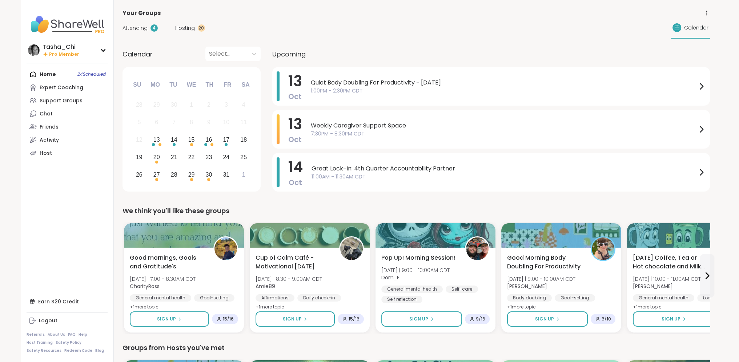 This screenshot has height=362, width=739. What do you see at coordinates (214, 298) in the screenshot?
I see `div: Goal-setting` at bounding box center [214, 298].